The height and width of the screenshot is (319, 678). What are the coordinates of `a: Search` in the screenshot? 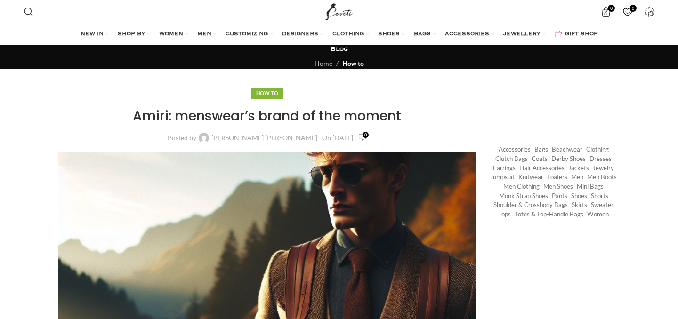 It's located at (29, 12).